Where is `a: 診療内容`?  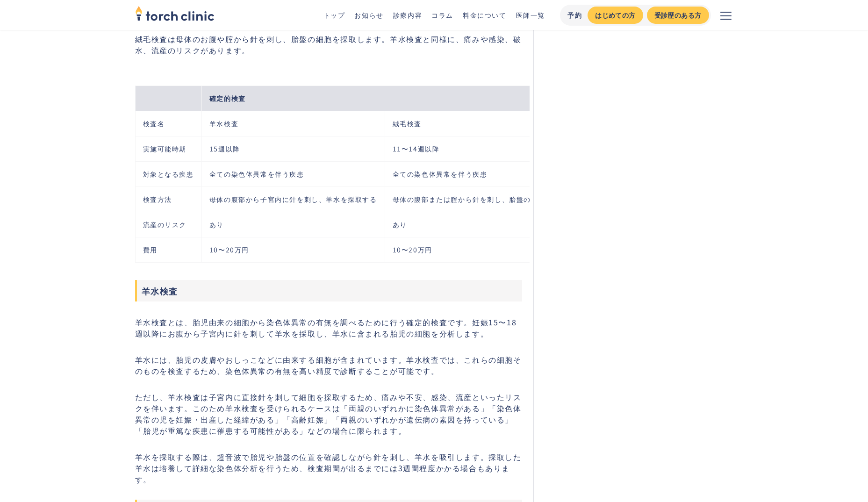 a: 診療内容 is located at coordinates (408, 15).